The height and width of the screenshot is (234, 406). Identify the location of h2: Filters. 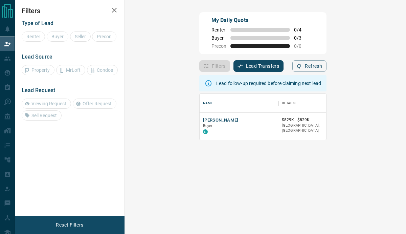
(70, 11).